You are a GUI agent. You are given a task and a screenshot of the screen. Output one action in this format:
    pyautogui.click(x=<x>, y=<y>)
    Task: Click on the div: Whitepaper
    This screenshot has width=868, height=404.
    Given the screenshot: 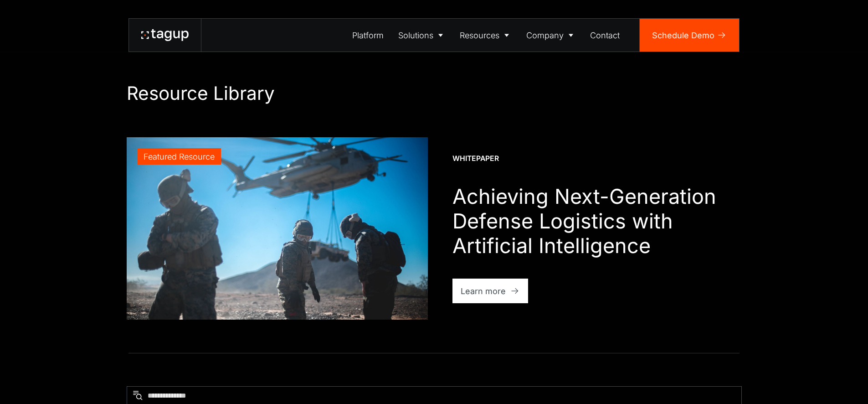 What is the action you would take?
    pyautogui.click(x=476, y=159)
    